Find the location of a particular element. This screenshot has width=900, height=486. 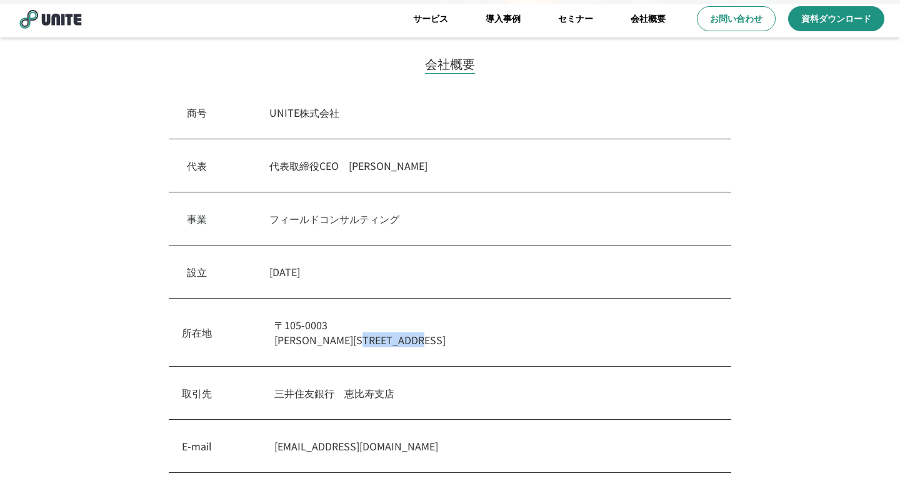

p: 代表 is located at coordinates (197, 166).